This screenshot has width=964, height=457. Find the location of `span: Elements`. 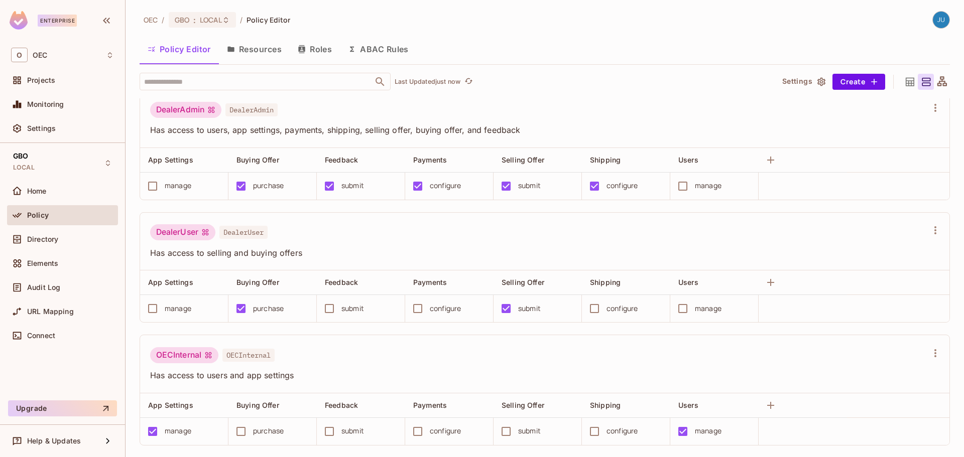

span: Elements is located at coordinates (43, 264).